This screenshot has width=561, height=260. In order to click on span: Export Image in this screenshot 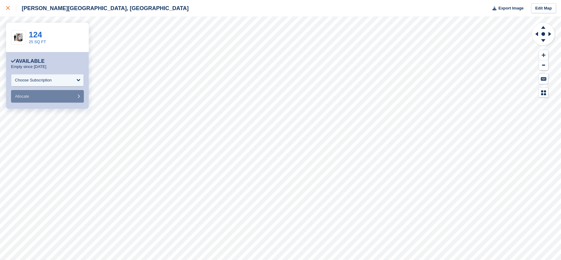, I will do `click(511, 8)`.